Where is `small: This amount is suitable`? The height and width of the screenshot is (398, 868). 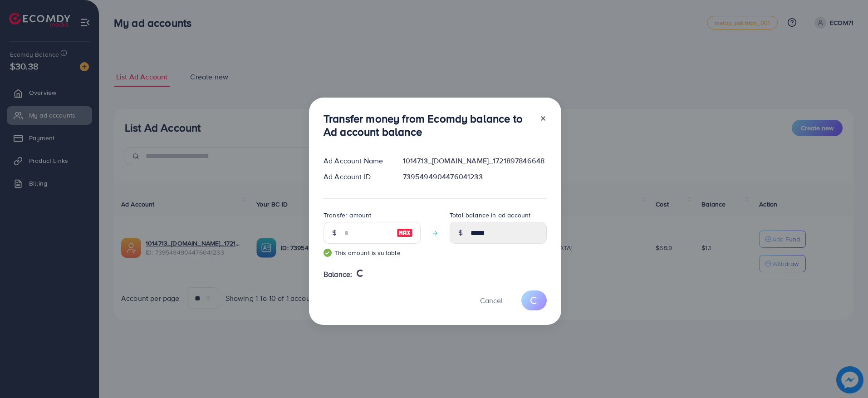
small: This amount is suitable is located at coordinates (372, 252).